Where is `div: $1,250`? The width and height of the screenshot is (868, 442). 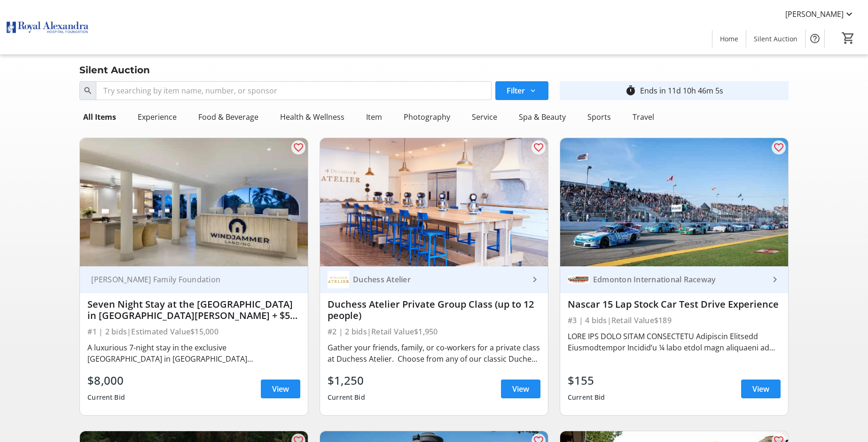
div: $1,250 is located at coordinates (346, 381).